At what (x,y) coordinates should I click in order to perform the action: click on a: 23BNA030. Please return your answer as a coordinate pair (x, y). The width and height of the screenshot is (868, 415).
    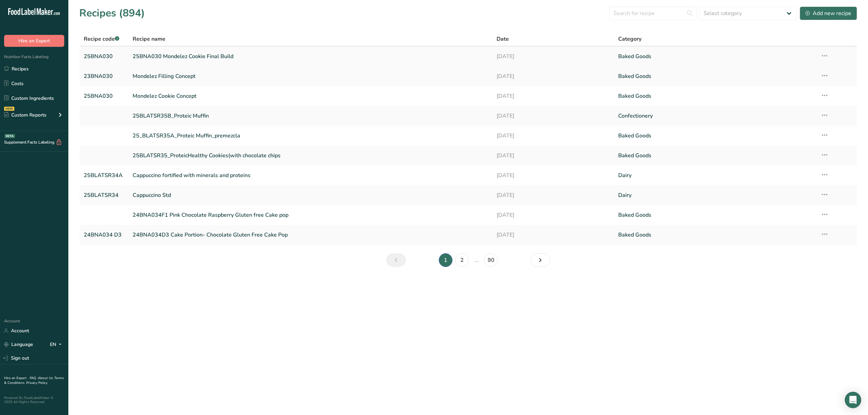
    Looking at the image, I should click on (104, 77).